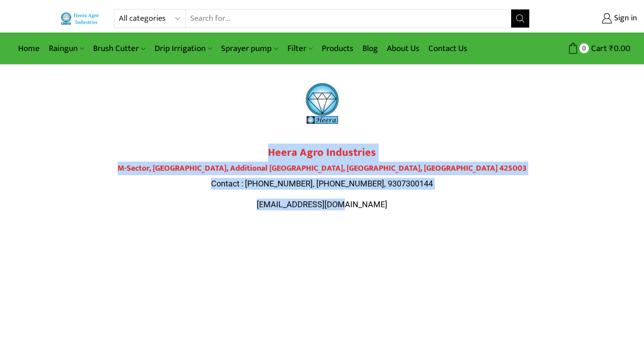  What do you see at coordinates (183, 48) in the screenshot?
I see `a: Drip Irrigation` at bounding box center [183, 48].